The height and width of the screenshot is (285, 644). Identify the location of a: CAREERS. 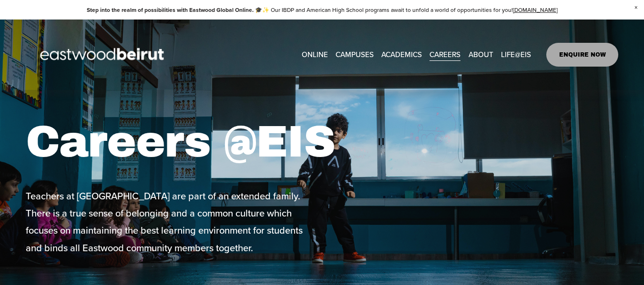
(445, 54).